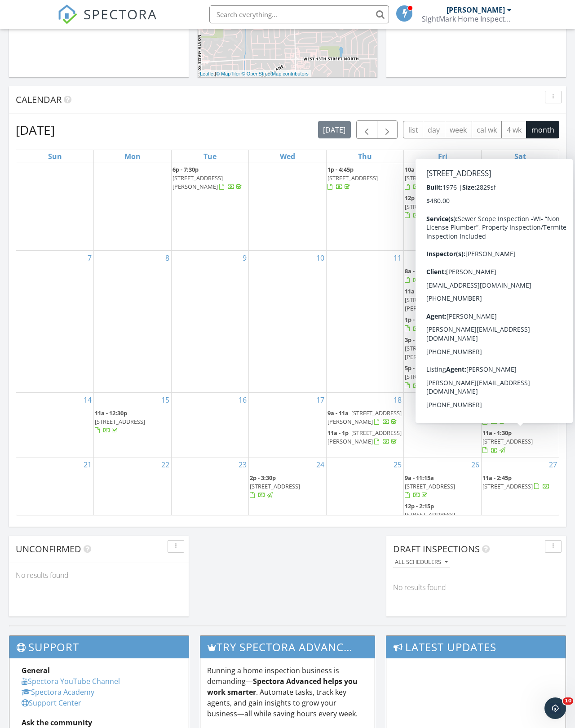  I want to click on span: 3p - 4:30p, so click(418, 340).